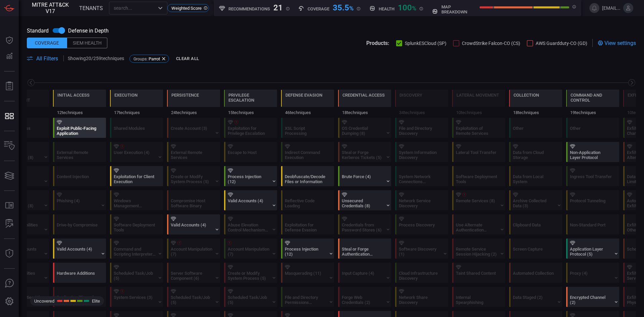 The width and height of the screenshot is (644, 317). Describe the element at coordinates (459, 9) in the screenshot. I see `h5: map breakdown` at that location.